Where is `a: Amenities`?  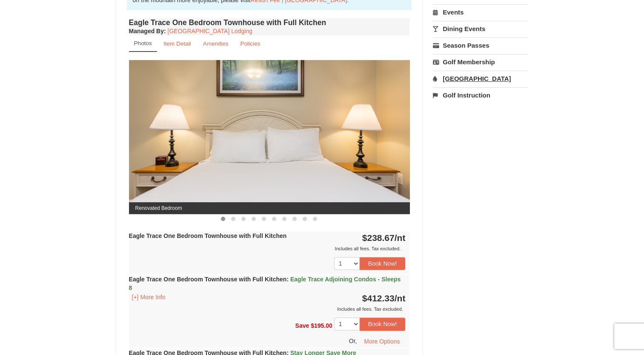
a: Amenities is located at coordinates (216, 43).